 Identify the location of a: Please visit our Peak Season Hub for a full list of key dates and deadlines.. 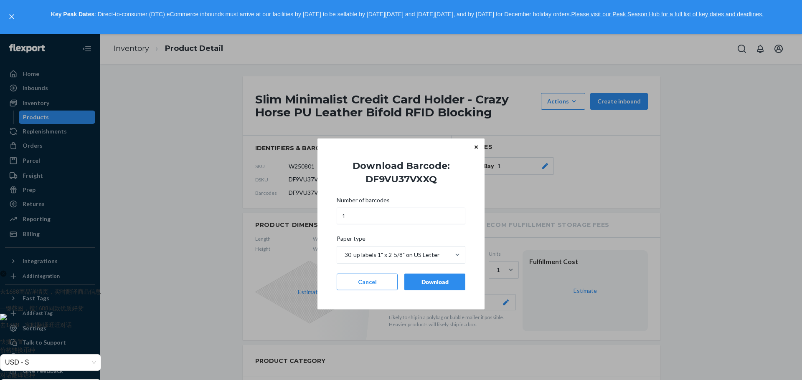
(667, 14).